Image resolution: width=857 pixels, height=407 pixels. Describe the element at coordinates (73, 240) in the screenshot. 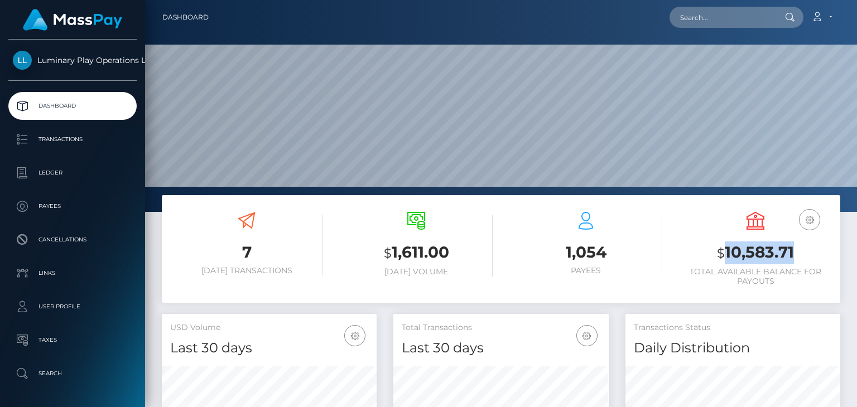

I see `p: Cancellations` at that location.